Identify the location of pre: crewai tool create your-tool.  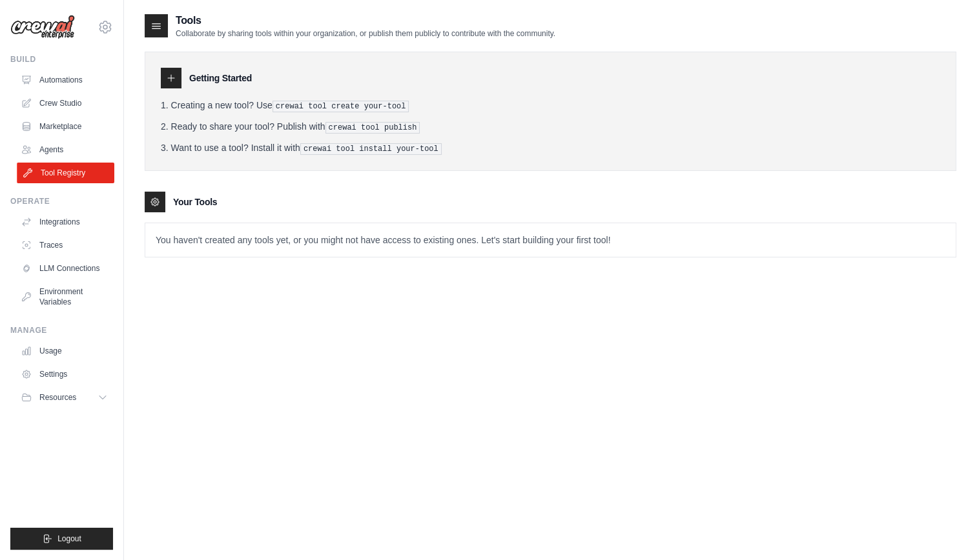
(341, 107).